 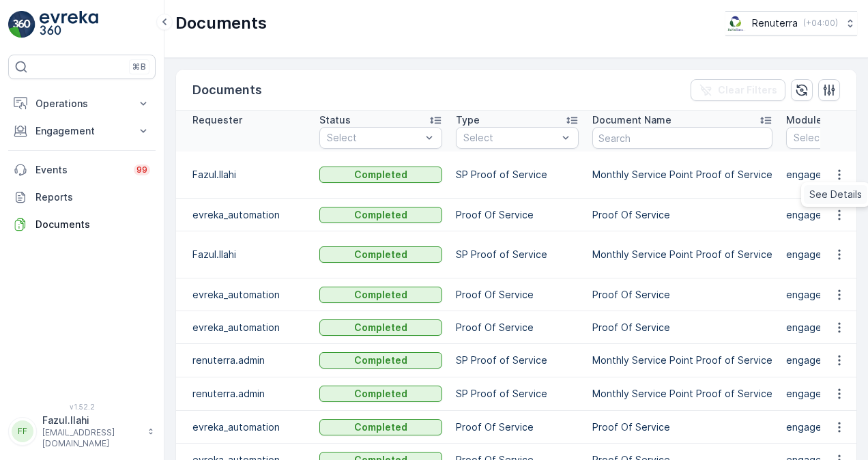 I want to click on p: Requester, so click(x=217, y=120).